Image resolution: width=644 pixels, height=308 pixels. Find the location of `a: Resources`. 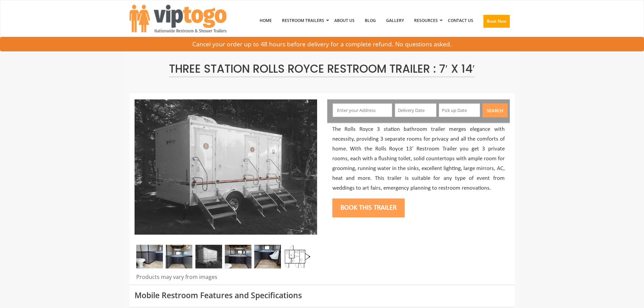

a: Resources is located at coordinates (426, 21).